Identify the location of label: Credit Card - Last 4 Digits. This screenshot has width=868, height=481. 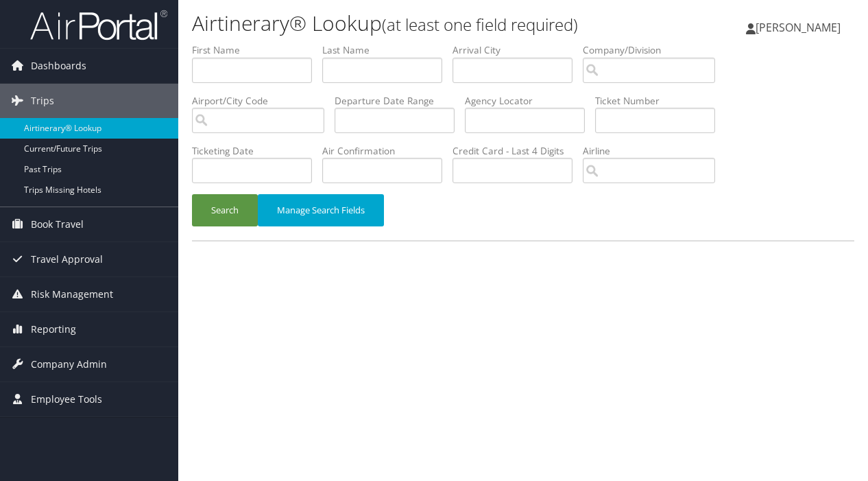
(517, 151).